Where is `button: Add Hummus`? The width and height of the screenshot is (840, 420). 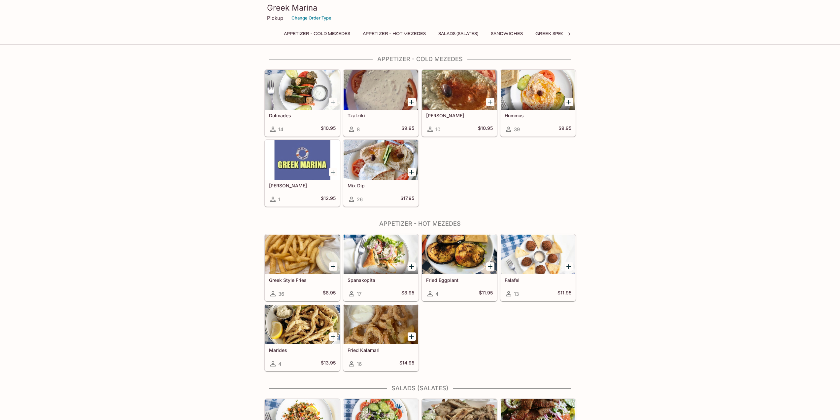 button: Add Hummus is located at coordinates (569, 102).